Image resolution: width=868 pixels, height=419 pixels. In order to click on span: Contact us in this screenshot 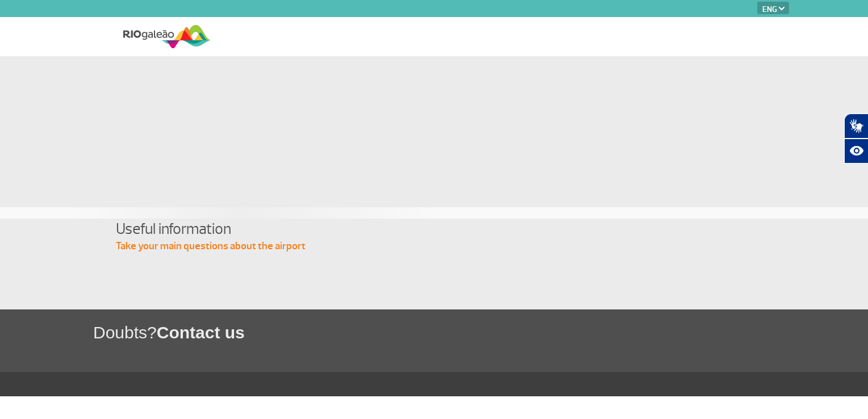, I will do `click(200, 333)`.